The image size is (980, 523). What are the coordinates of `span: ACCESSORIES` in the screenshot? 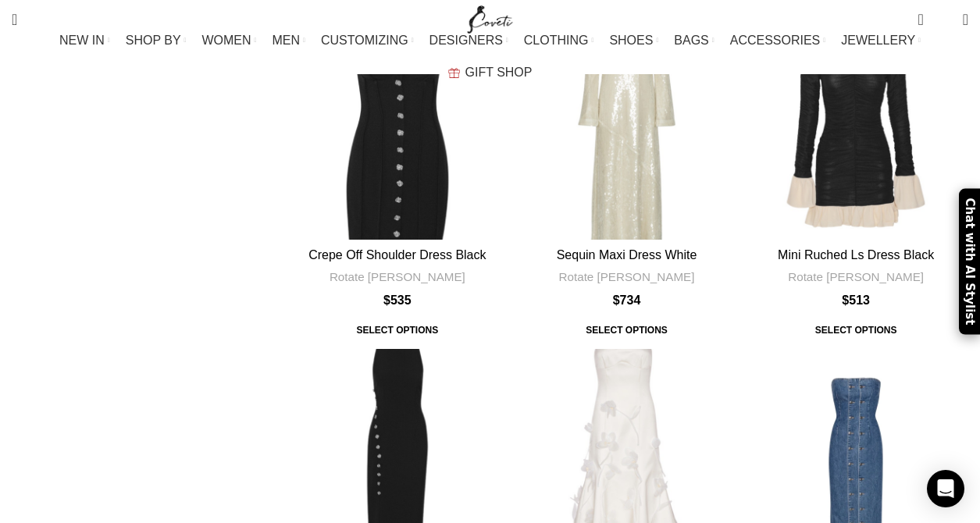 It's located at (775, 40).